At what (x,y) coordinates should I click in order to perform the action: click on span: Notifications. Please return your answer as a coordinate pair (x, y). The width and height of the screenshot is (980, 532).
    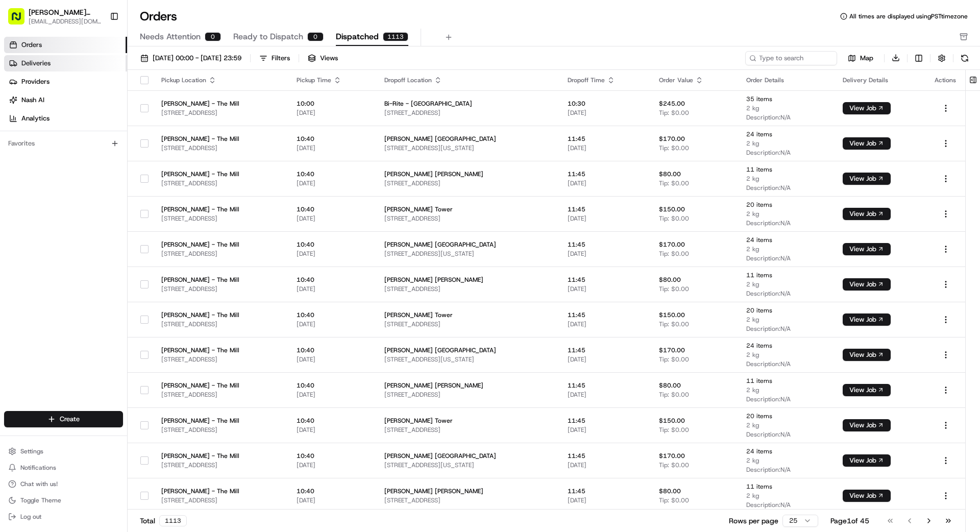
    Looking at the image, I should click on (38, 467).